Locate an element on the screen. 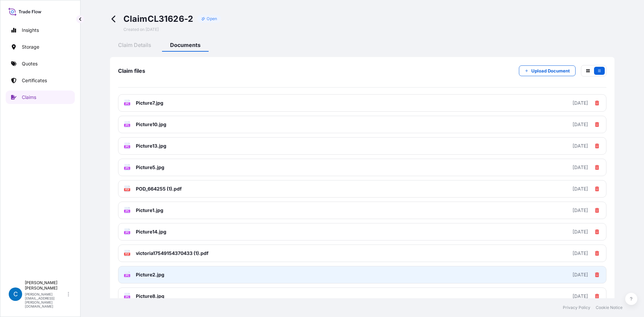 This screenshot has width=644, height=317. span: Picture13.jpg is located at coordinates (151, 146).